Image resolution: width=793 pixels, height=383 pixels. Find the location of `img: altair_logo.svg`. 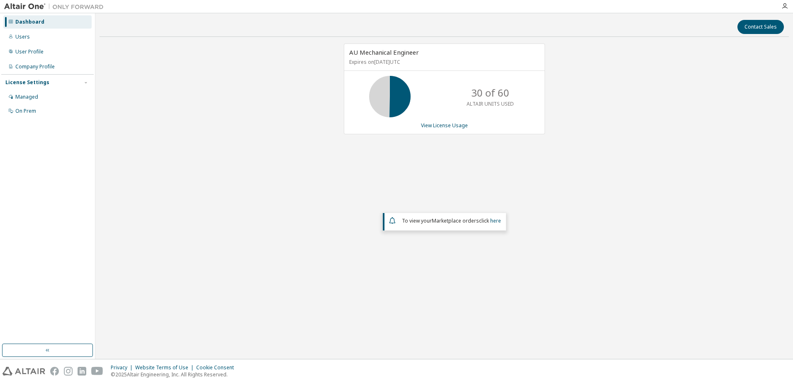

img: altair_logo.svg is located at coordinates (24, 371).